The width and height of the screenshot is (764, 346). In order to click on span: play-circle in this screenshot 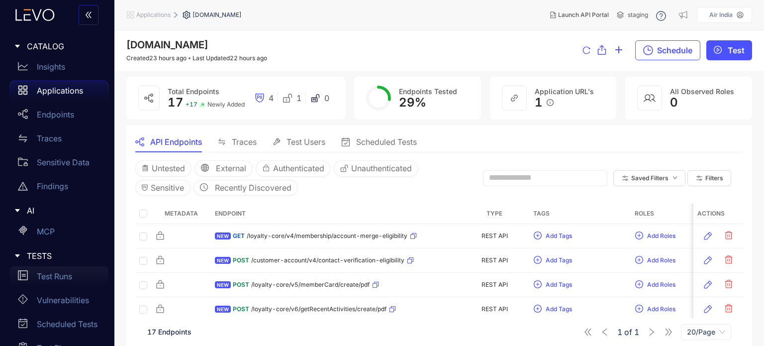, I will do `click(718, 50)`.